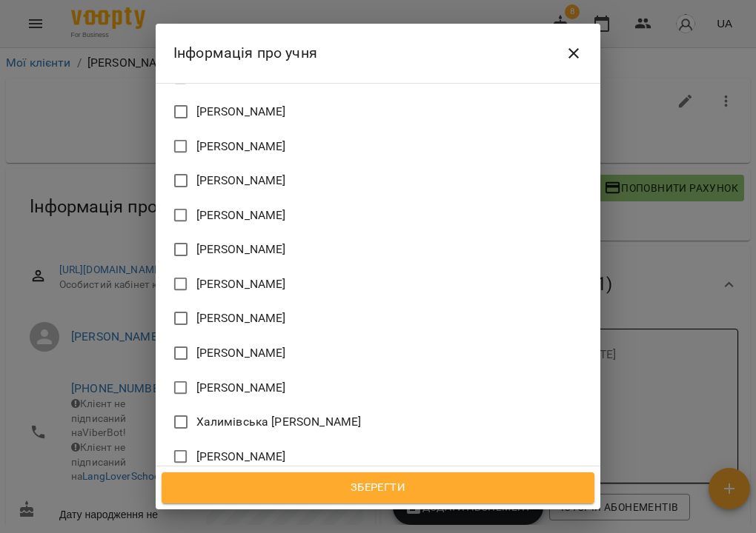 The image size is (756, 533). Describe the element at coordinates (378, 488) in the screenshot. I see `span: Зберегти` at that location.